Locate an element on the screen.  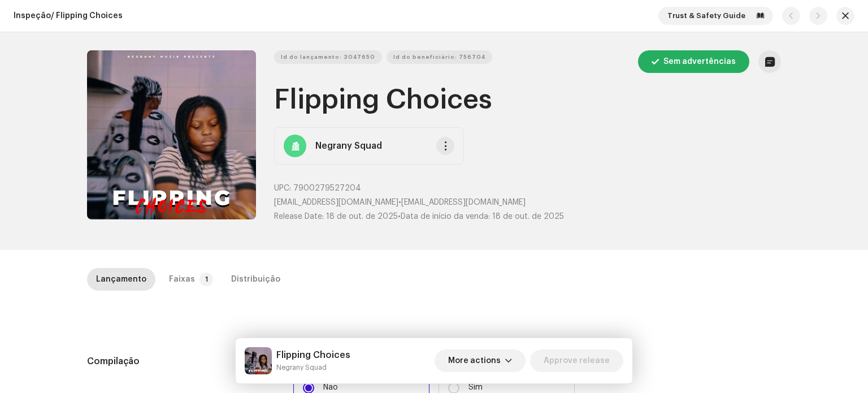
strong: Negrany Squad is located at coordinates (349, 146).